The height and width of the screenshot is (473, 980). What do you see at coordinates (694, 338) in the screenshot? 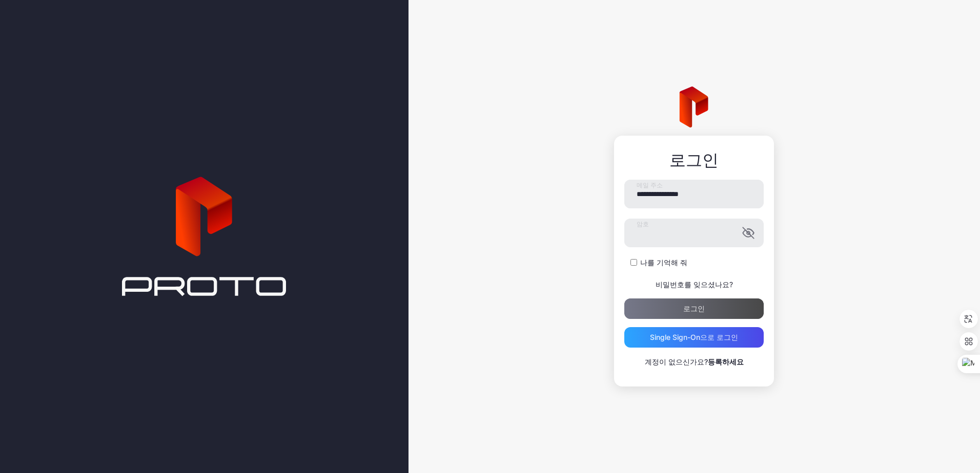
I see `div: Single Sign-On으로 로그인` at bounding box center [694, 338].